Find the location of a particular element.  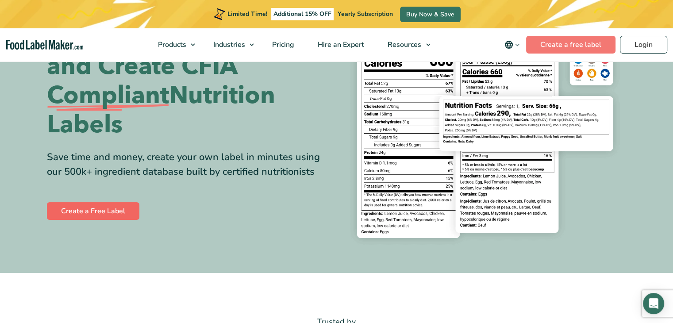

span: Products is located at coordinates (171, 45).